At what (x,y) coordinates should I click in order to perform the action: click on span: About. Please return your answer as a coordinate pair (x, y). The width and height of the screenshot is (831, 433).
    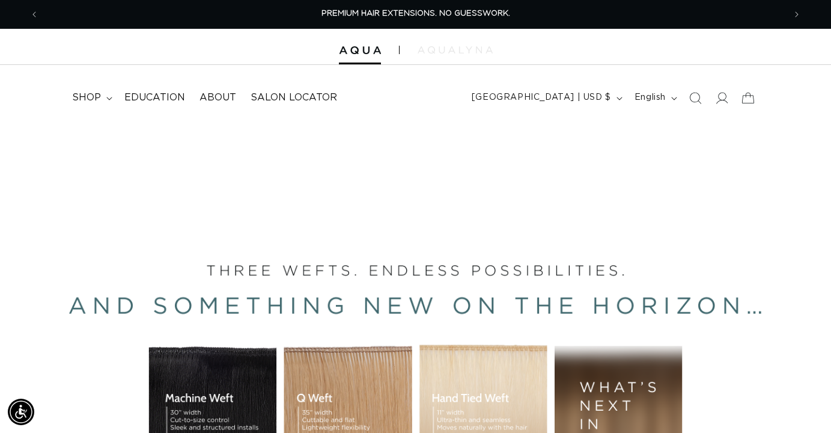
    Looking at the image, I should click on (218, 97).